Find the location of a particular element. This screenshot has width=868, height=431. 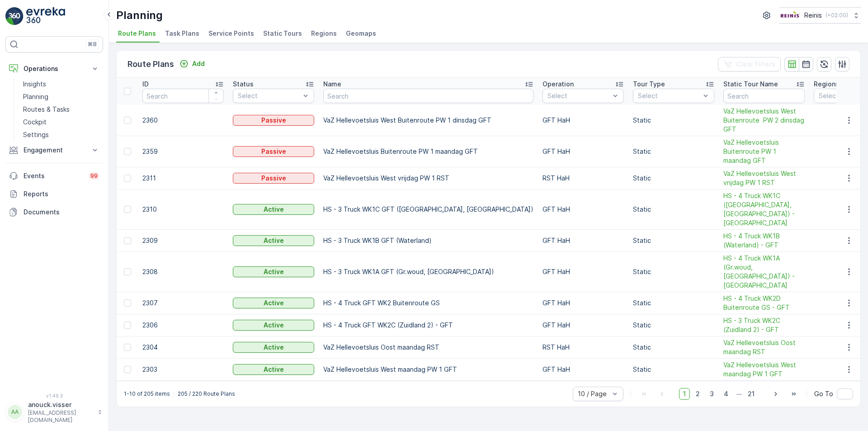

span: VaZ Hellevoetsluis Buitenroute PW 1 maandag GFT is located at coordinates (764, 151).